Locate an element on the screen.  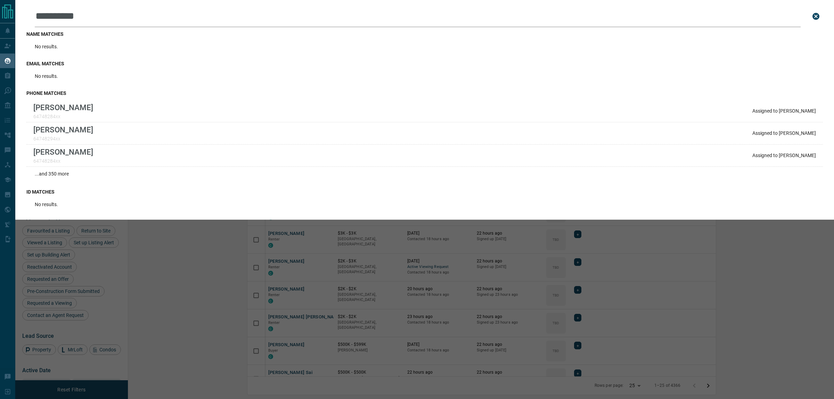
h3: email matches is located at coordinates (425, 64).